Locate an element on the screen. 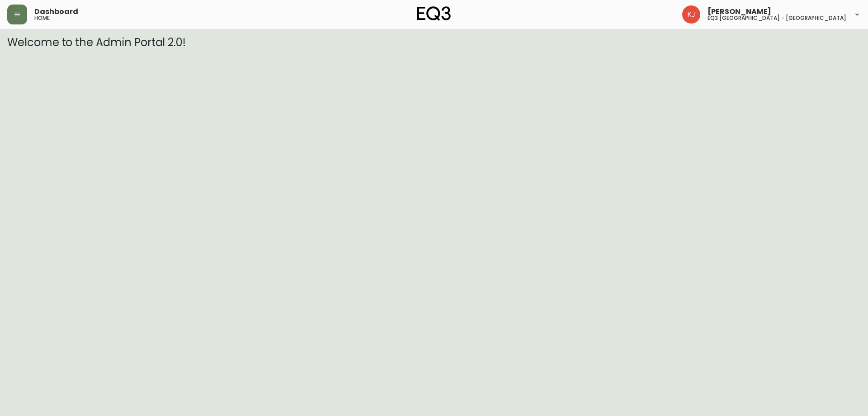  img: logo is located at coordinates (434, 13).